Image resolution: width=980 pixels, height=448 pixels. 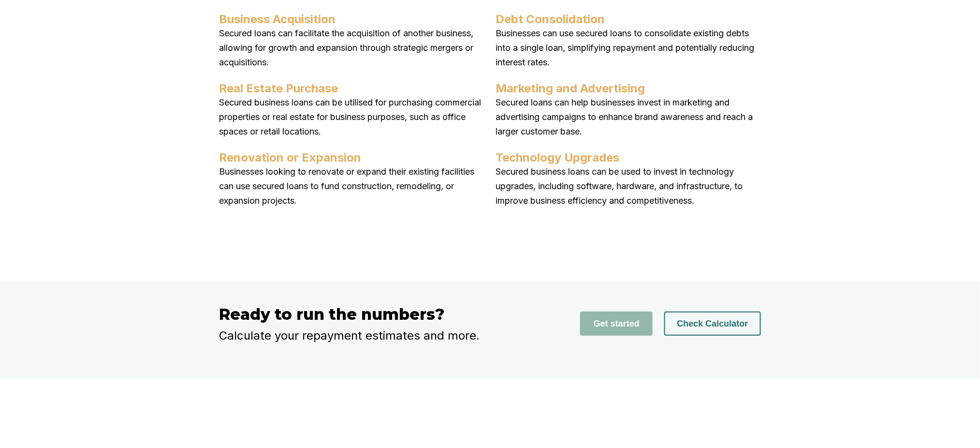 I want to click on p: Calculate your repayment estimates and more., so click(x=372, y=336).